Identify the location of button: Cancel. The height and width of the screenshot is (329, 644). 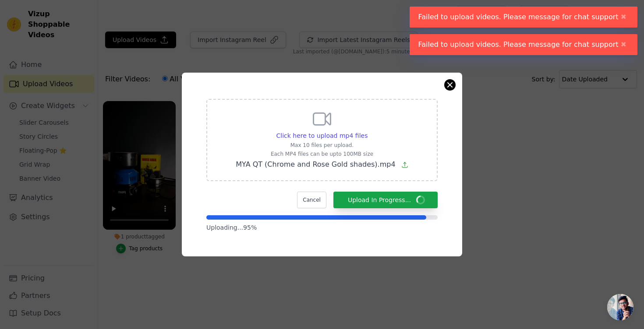
(311, 200).